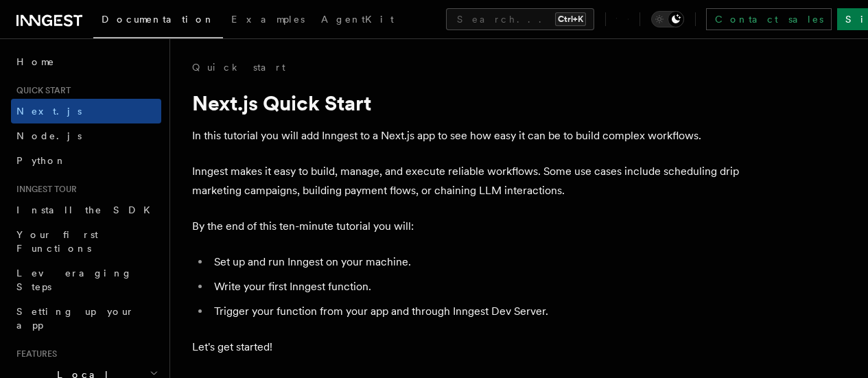 This screenshot has height=378, width=868. What do you see at coordinates (158, 19) in the screenshot?
I see `span: Documentation` at bounding box center [158, 19].